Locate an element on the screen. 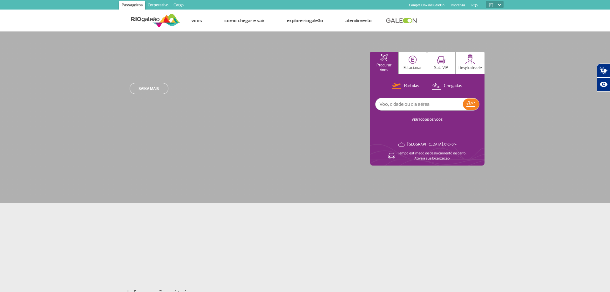 The height and width of the screenshot is (292, 610). button: Sala VIP is located at coordinates (441, 63).